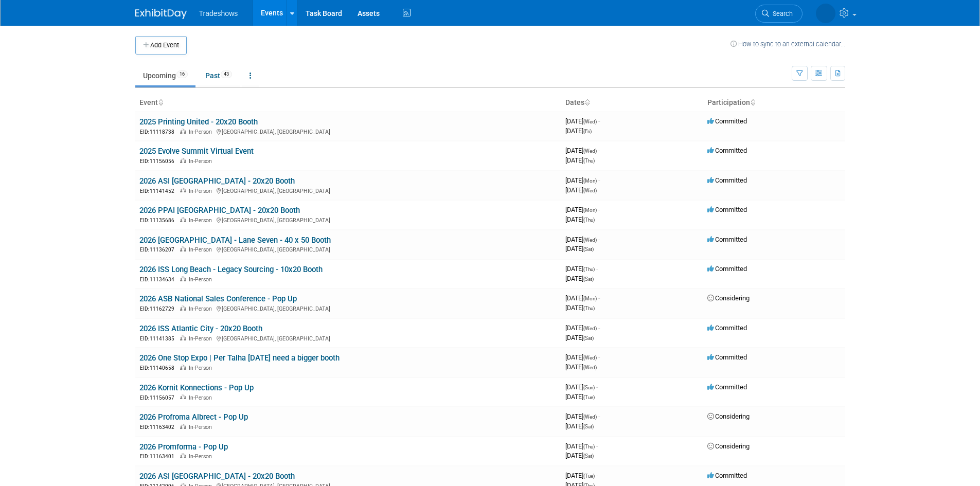  Describe the element at coordinates (159, 220) in the screenshot. I see `span: EID: 11135686` at that location.